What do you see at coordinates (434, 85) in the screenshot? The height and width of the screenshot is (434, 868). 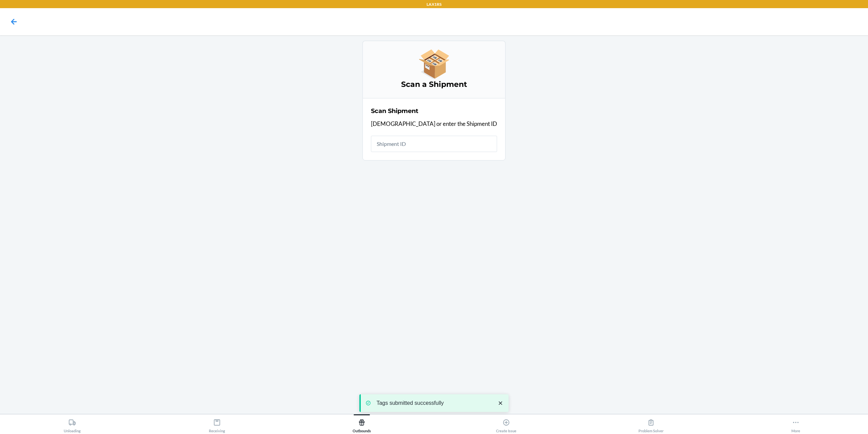 I see `h3: Scan a Shipment` at bounding box center [434, 85].